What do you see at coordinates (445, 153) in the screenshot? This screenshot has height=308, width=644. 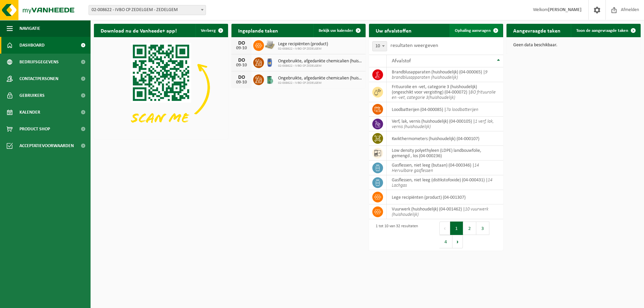 I see `td: low density polyethyleen (LDPE) landbouwfolie, gemengd , los (04-000236)` at bounding box center [445, 153].